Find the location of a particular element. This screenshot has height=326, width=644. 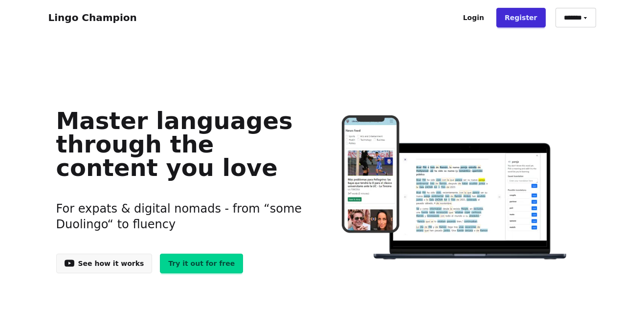

a: Lingo Champion is located at coordinates (92, 17).